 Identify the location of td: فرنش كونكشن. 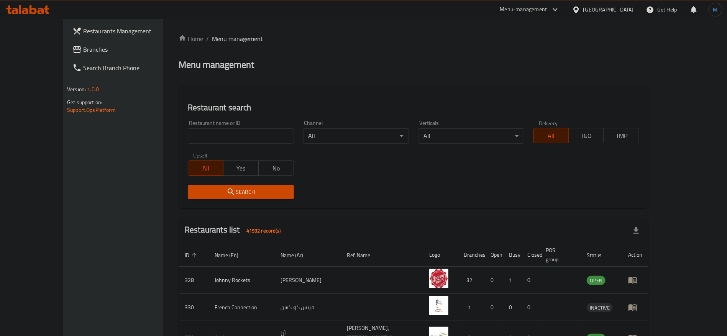
(308, 308).